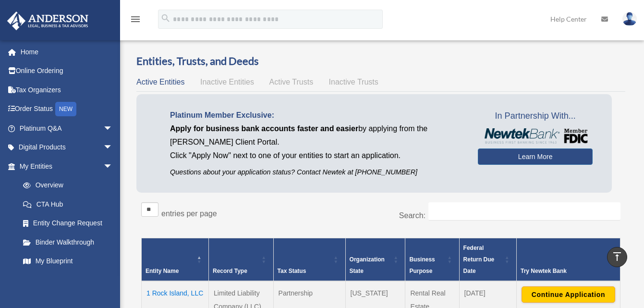 Image resolution: width=644 pixels, height=308 pixels. What do you see at coordinates (189, 213) in the screenshot?
I see `label: entries per page` at bounding box center [189, 213].